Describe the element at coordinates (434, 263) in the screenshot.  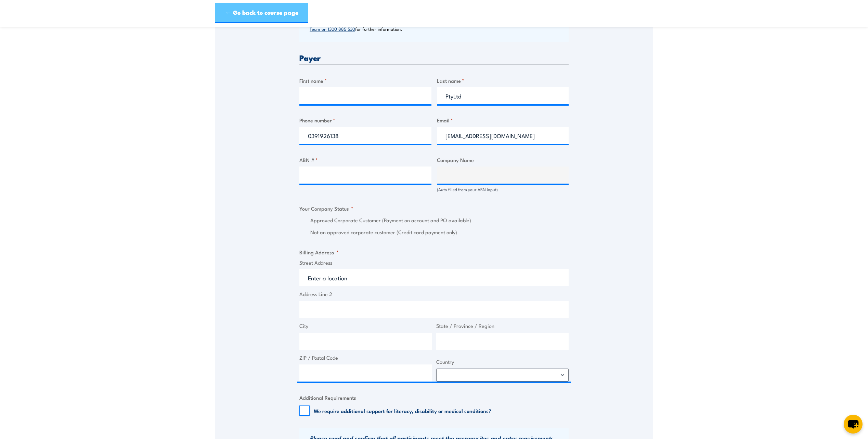
I see `label: Street Address` at that location.